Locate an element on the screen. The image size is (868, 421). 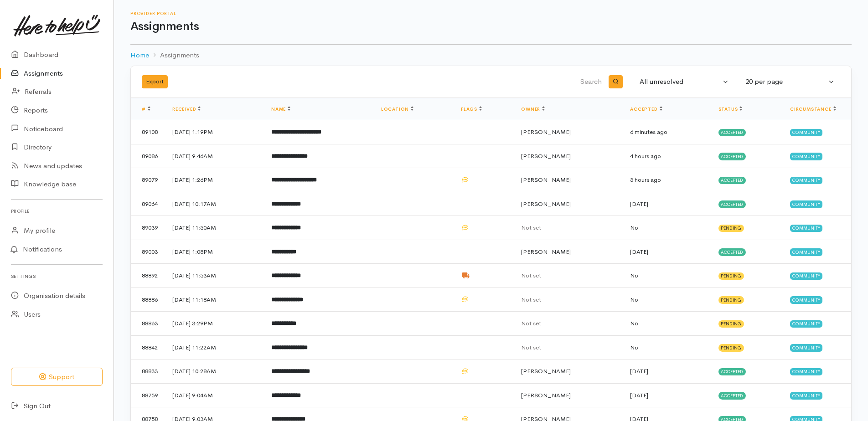
a: Flags is located at coordinates (471, 109).